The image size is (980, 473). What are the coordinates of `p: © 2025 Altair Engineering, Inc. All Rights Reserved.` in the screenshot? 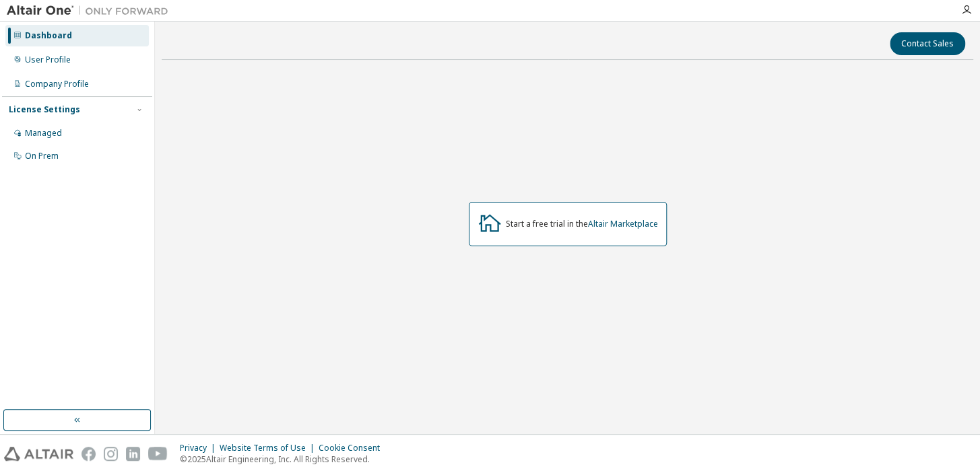 It's located at (284, 459).